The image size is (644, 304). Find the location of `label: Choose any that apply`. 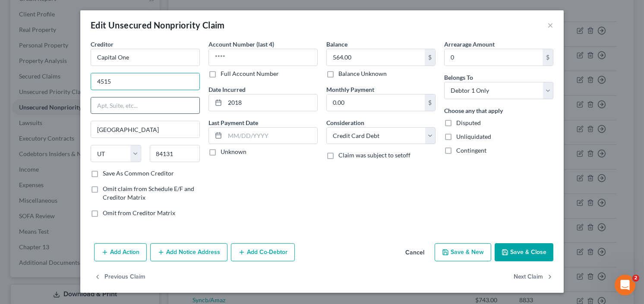

label: Choose any that apply is located at coordinates (473, 111).